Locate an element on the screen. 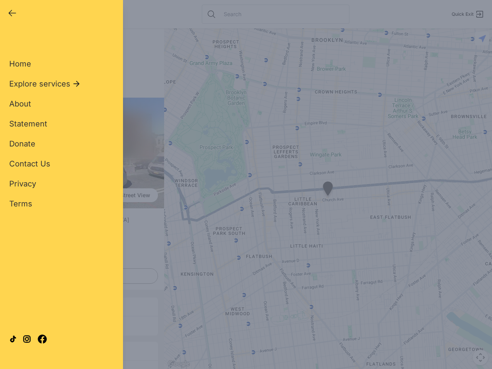 The image size is (492, 369). span: Donate is located at coordinates (22, 144).